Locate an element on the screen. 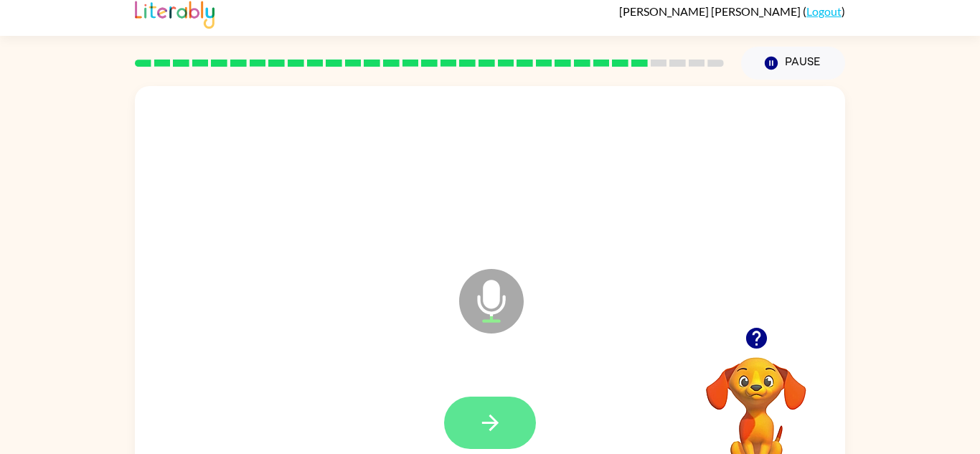 This screenshot has height=454, width=980. a: Logout is located at coordinates (823, 11).